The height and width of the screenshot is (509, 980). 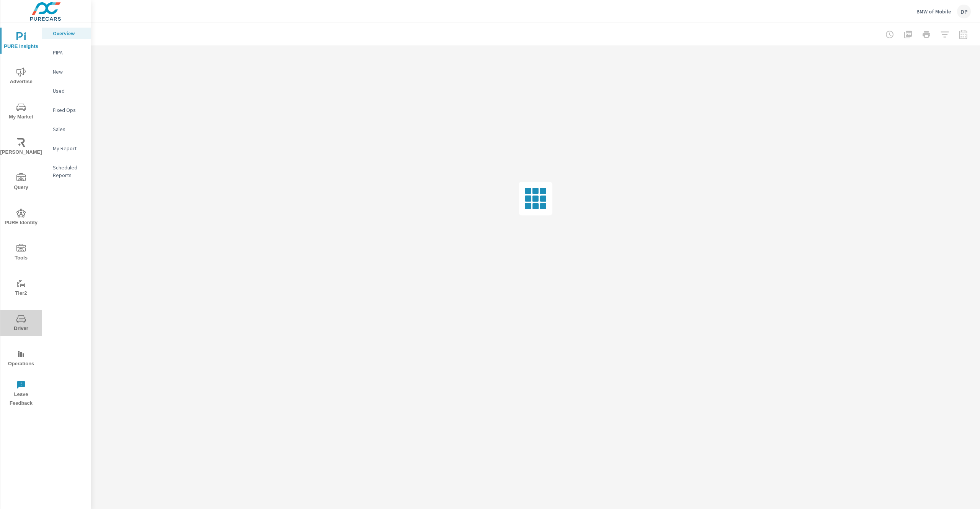 I want to click on p: Overview, so click(x=69, y=34).